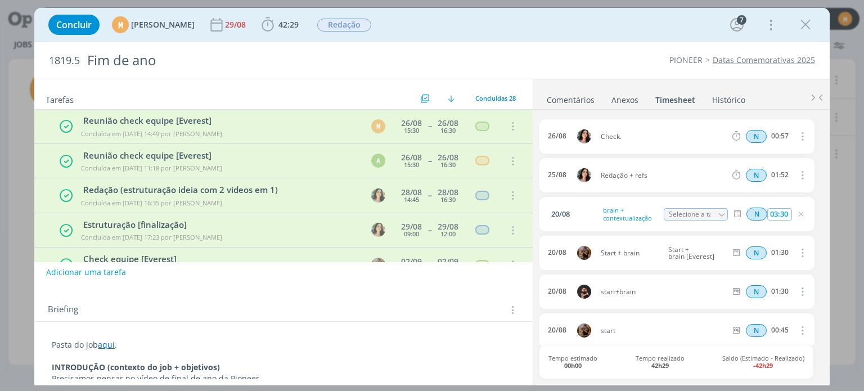  Describe the element at coordinates (764, 60) in the screenshot. I see `a: Datas Comemorativas 2025` at that location.